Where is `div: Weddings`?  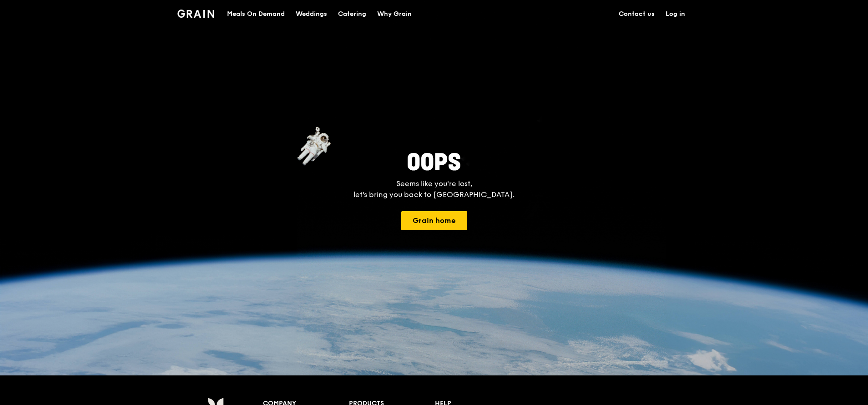
div: Weddings is located at coordinates (311, 14).